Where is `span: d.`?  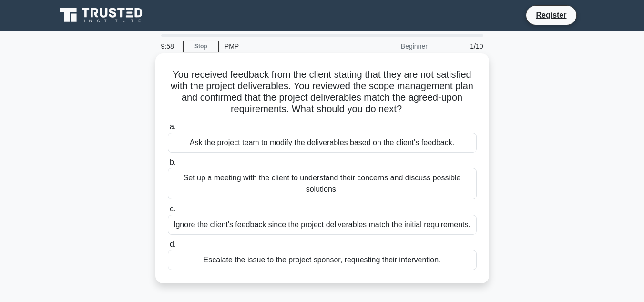 span: d. is located at coordinates (172, 243).